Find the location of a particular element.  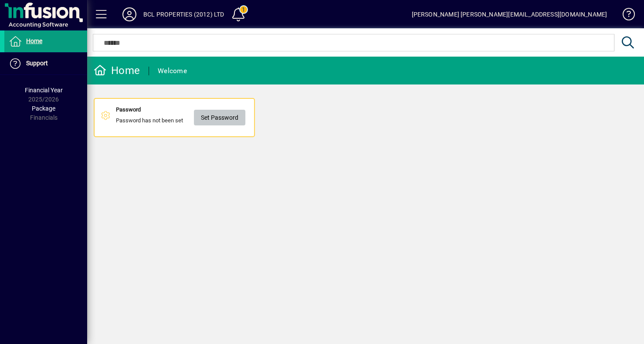

div: Password has not been set is located at coordinates (149, 117).